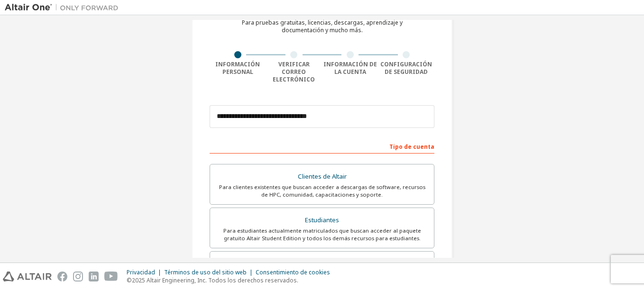 The image size is (644, 290). Describe the element at coordinates (145, 273) in the screenshot. I see `div: Privacidad` at that location.